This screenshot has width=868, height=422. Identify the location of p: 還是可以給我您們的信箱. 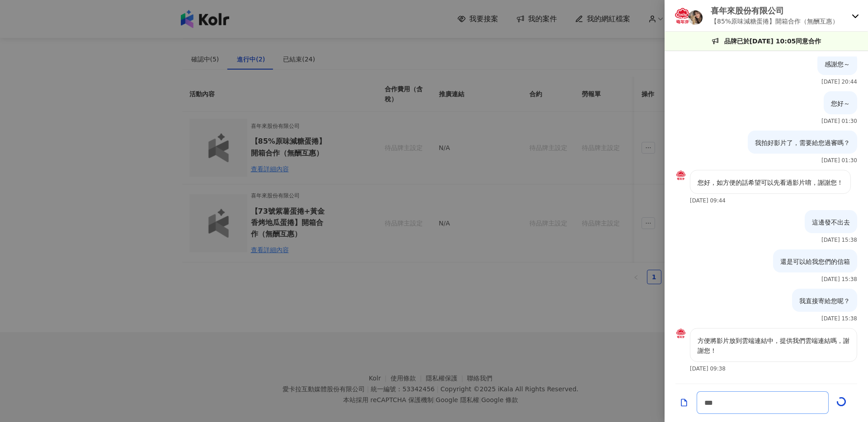
(815, 262).